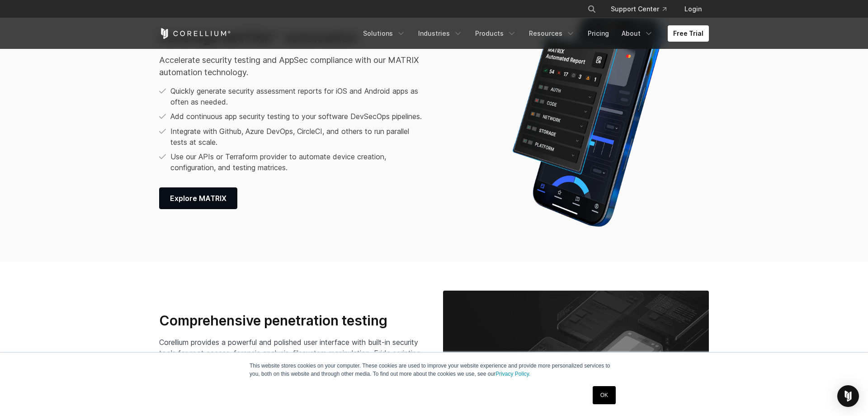 The height and width of the screenshot is (416, 868). I want to click on button: Search, so click(592, 9).